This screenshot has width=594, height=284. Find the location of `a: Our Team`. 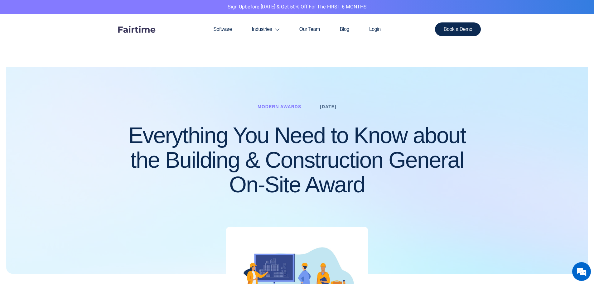

a: Our Team is located at coordinates (310, 29).